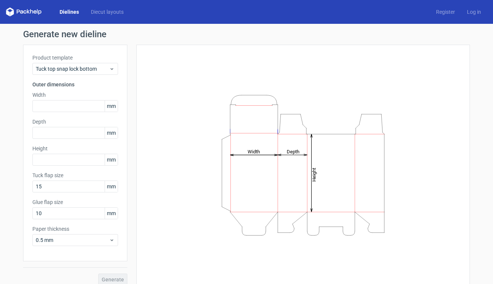 This screenshot has height=284, width=493. Describe the element at coordinates (107, 12) in the screenshot. I see `a: Diecut layouts` at that location.